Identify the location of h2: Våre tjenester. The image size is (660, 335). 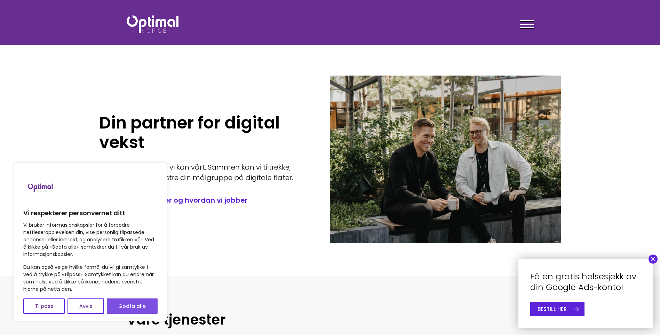
(330, 319).